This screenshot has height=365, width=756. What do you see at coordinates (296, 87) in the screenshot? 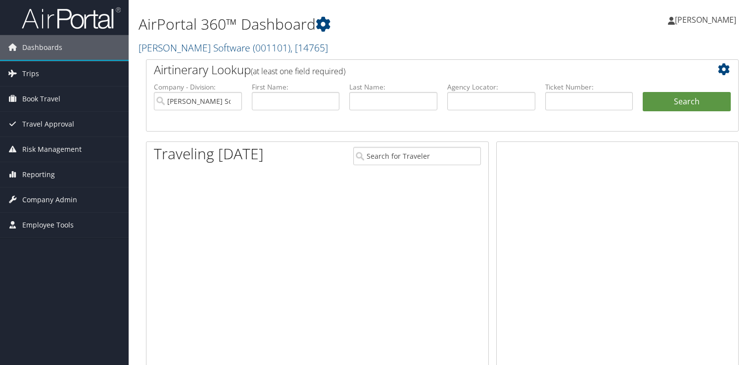
I see `label: First Name:` at bounding box center [296, 87].